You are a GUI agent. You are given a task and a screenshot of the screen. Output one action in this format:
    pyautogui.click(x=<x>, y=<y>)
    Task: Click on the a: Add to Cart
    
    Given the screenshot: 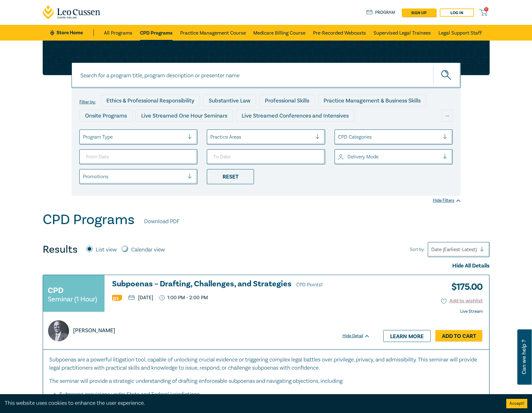 What is the action you would take?
    pyautogui.click(x=459, y=336)
    